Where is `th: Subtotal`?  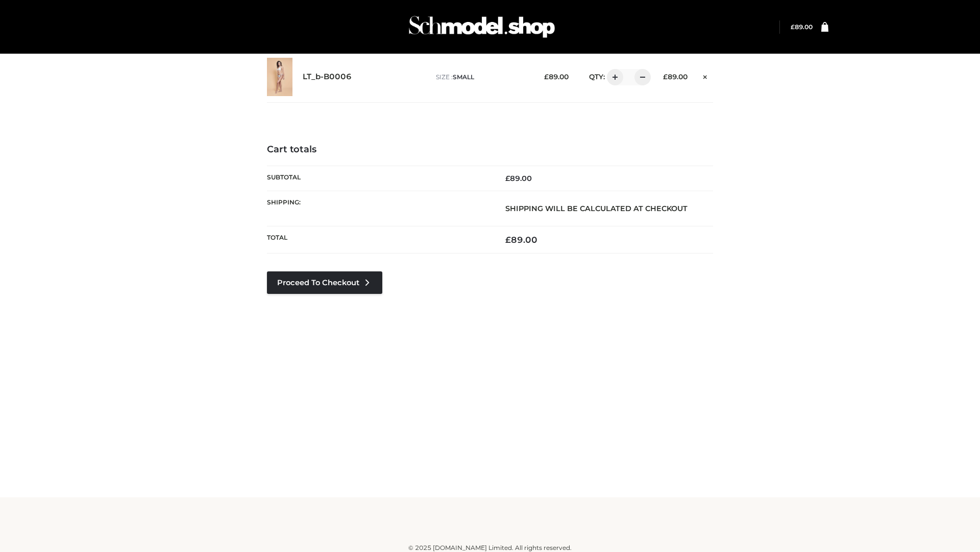
th: Subtotal is located at coordinates (378, 178).